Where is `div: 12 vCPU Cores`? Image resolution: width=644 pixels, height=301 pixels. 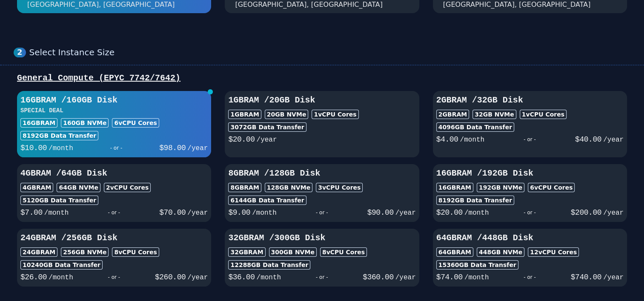 div: 12 vCPU Cores is located at coordinates (553, 252).